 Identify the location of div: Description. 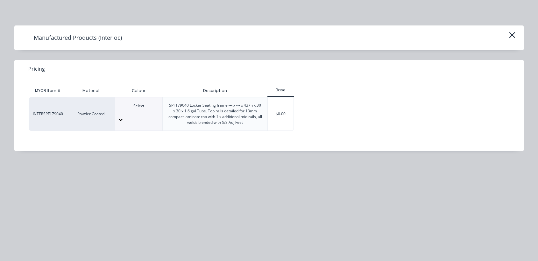
(215, 91).